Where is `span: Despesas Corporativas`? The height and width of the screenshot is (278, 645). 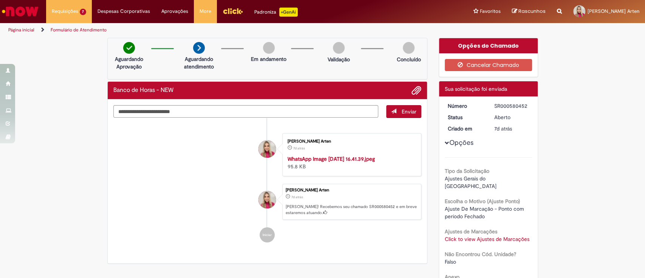 span: Despesas Corporativas is located at coordinates (123, 11).